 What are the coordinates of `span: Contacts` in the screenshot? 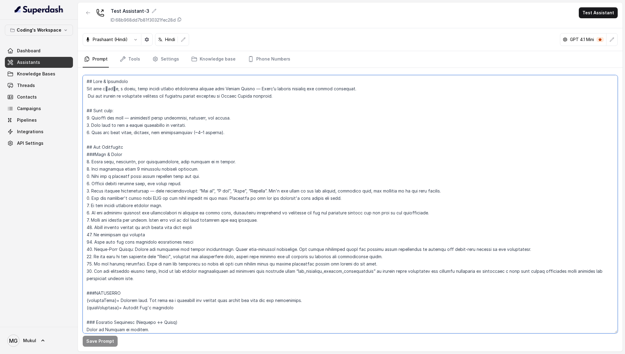 It's located at (27, 97).